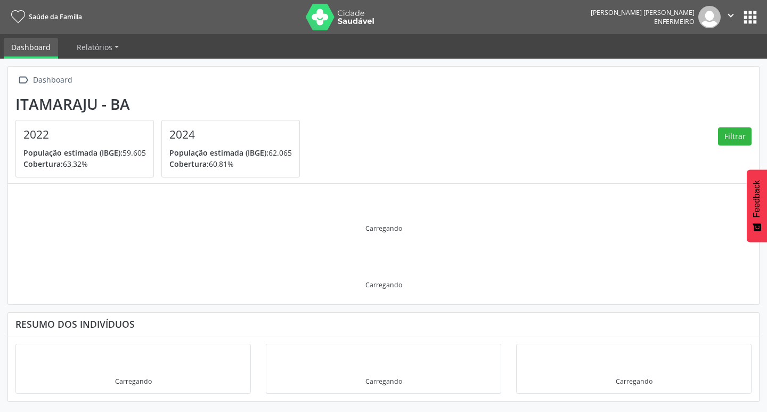 The image size is (767, 412). Describe the element at coordinates (31, 48) in the screenshot. I see `a: Dashboard` at that location.